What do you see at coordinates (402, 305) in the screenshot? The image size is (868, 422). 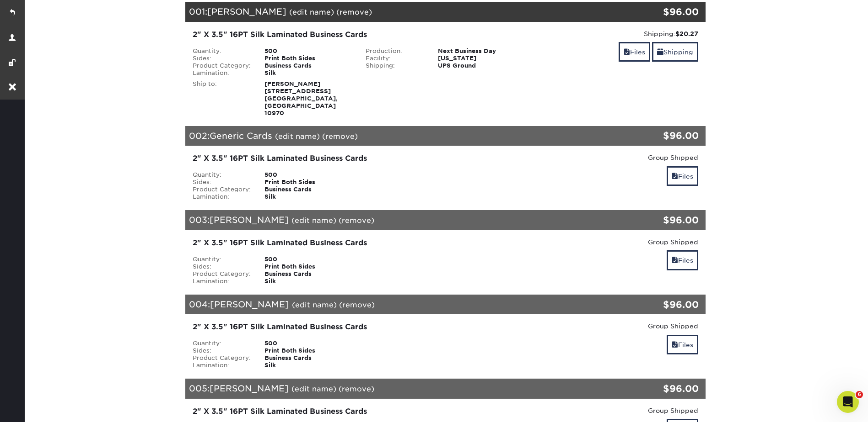 I see `div: 004:` at bounding box center [402, 305].